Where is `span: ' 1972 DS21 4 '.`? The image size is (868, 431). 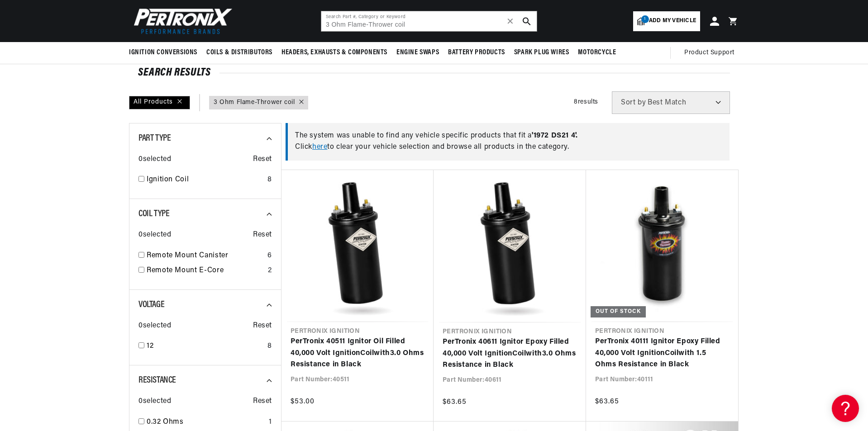 span: ' 1972 DS21 4 '. is located at coordinates (554, 135).